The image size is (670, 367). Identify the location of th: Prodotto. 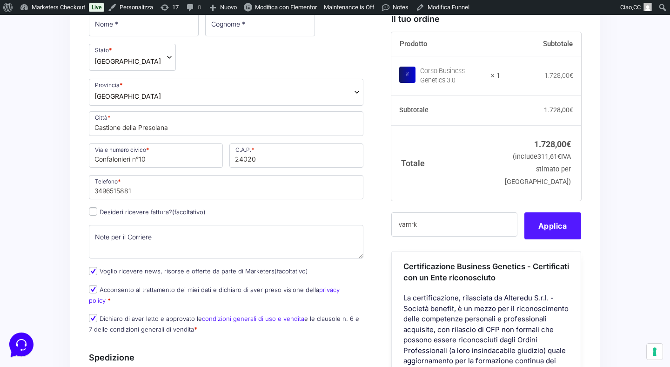
(446, 44).